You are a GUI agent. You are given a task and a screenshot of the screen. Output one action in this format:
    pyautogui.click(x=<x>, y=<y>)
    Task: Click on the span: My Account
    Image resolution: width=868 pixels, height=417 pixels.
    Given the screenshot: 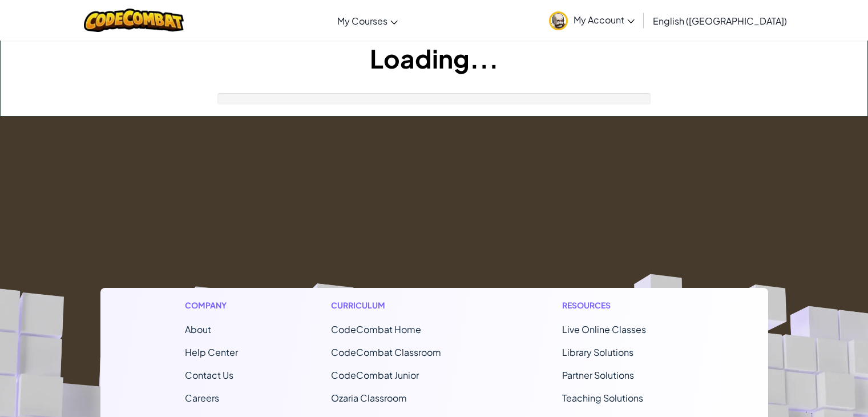 What is the action you would take?
    pyautogui.click(x=604, y=19)
    